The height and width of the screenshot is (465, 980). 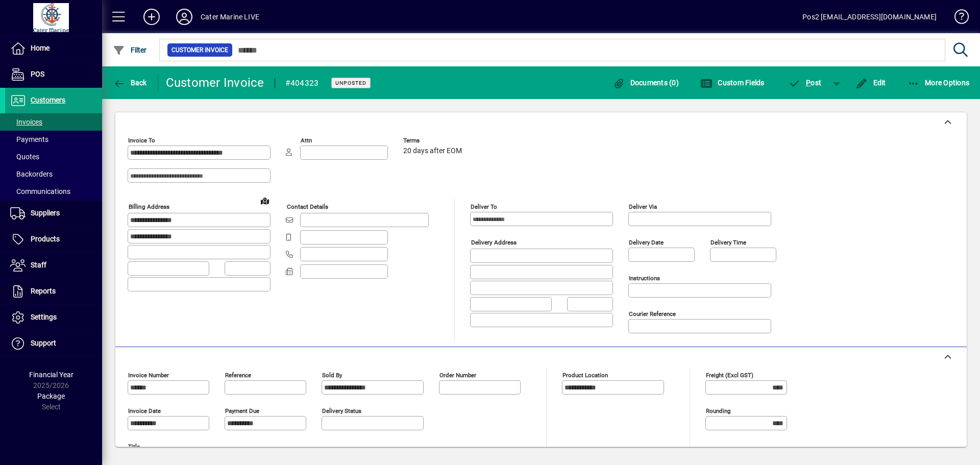 What do you see at coordinates (51, 375) in the screenshot?
I see `span: Financial Year` at bounding box center [51, 375].